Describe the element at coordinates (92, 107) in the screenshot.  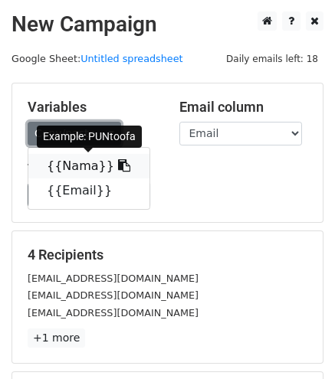
I see `h5: Variables` at that location.